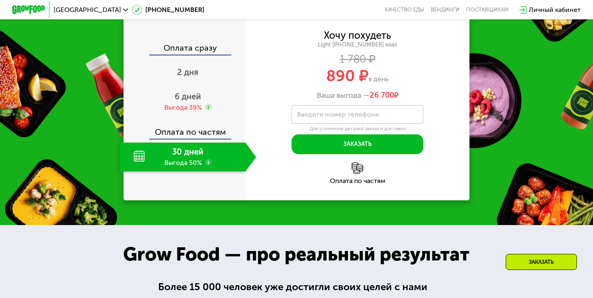 The width and height of the screenshot is (593, 298). Describe the element at coordinates (188, 96) in the screenshot. I see `span: 6 дней` at that location.